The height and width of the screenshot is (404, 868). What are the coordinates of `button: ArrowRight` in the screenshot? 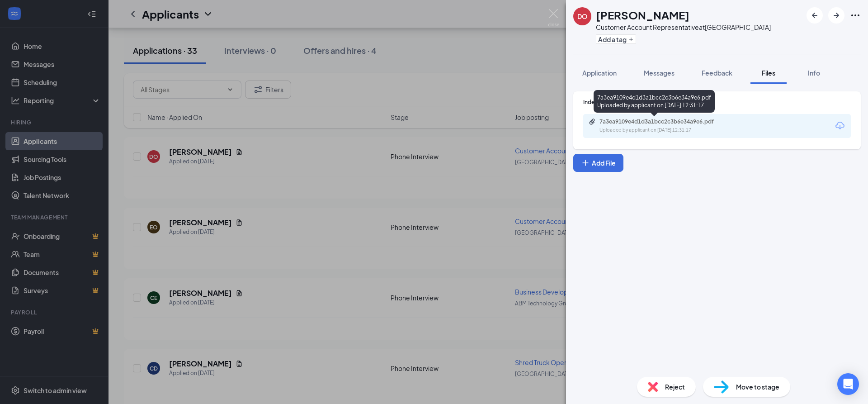 It's located at (836, 15).